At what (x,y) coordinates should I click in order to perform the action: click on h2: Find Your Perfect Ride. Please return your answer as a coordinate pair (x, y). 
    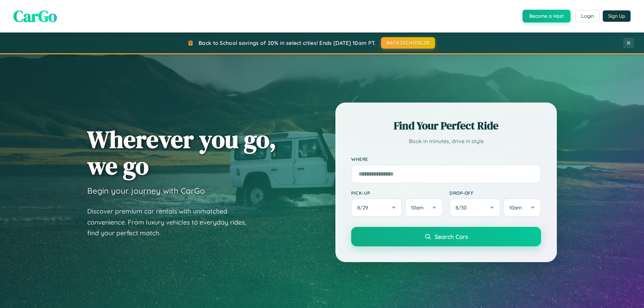
    Looking at the image, I should click on (446, 126).